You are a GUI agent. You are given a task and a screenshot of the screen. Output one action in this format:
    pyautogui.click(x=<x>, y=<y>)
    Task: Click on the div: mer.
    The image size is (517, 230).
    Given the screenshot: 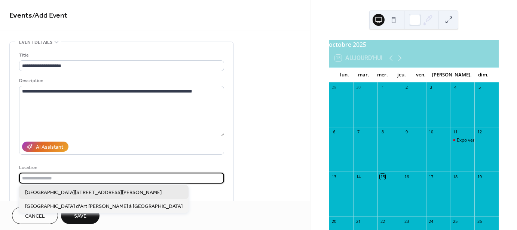 What is the action you would take?
    pyautogui.click(x=382, y=75)
    